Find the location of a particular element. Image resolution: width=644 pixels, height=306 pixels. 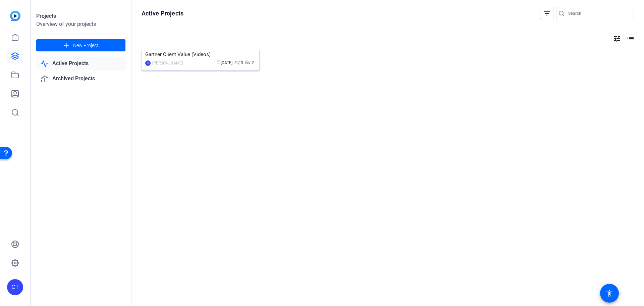

mat-icon: accessibility is located at coordinates (610, 293).